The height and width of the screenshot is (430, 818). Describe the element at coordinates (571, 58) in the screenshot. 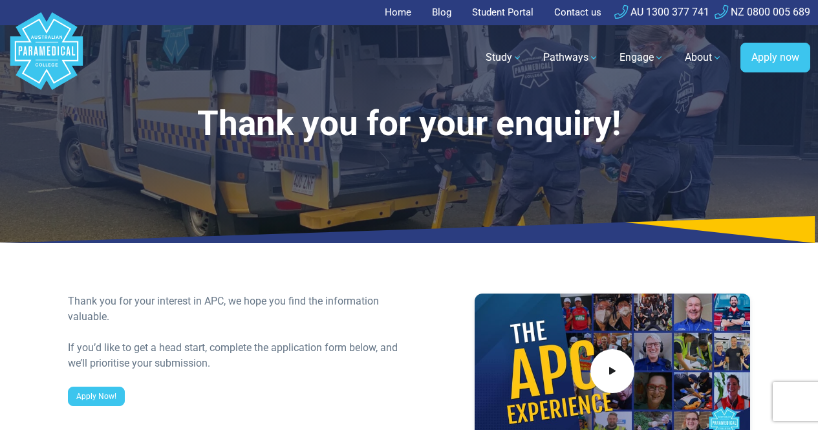

I see `a: Pathways` at that location.